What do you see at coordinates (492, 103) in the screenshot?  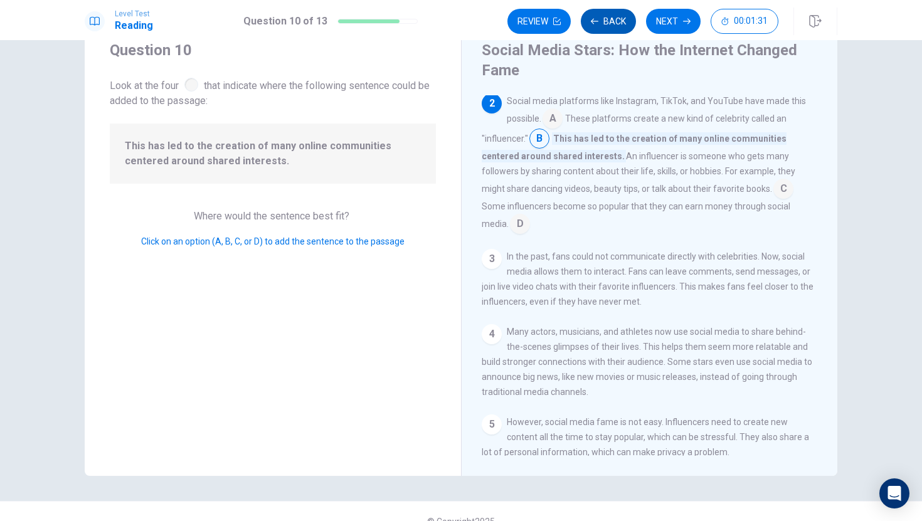 I see `div: 2` at bounding box center [492, 103].